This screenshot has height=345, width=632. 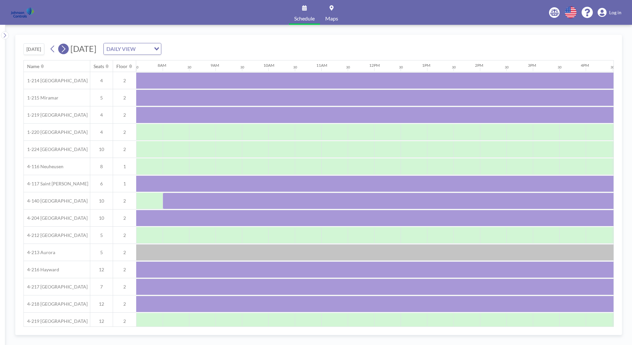 What do you see at coordinates (122, 66) in the screenshot?
I see `div: Floor` at bounding box center [122, 66].